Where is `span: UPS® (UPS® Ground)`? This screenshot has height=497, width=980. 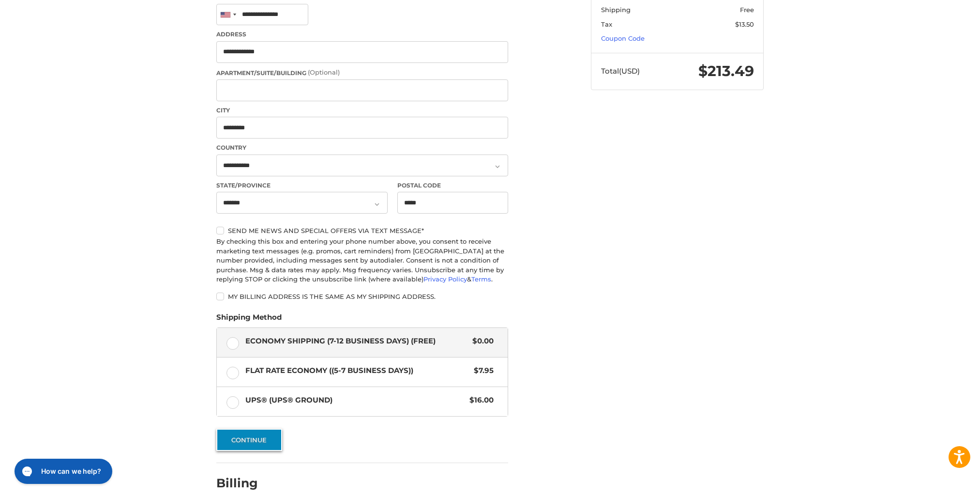
span: UPS® (UPS® Ground) is located at coordinates (355, 400).